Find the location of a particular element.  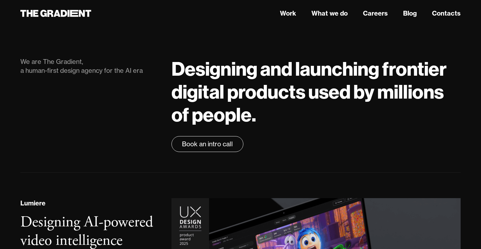

a: What we do is located at coordinates (330, 13).